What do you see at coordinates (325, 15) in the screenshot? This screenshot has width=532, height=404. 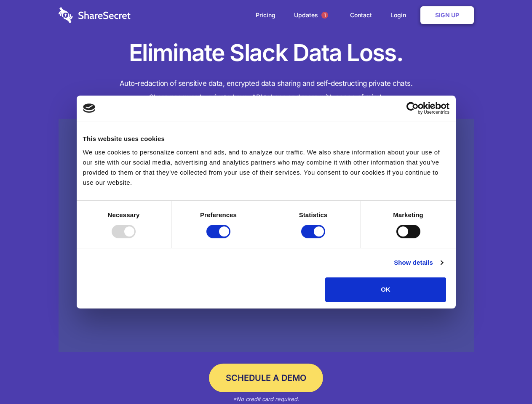 I see `span: 1` at bounding box center [325, 15].